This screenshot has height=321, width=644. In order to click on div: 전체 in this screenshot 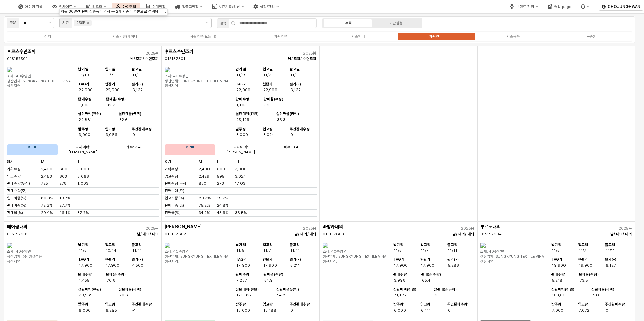, I will do `click(48, 36)`.